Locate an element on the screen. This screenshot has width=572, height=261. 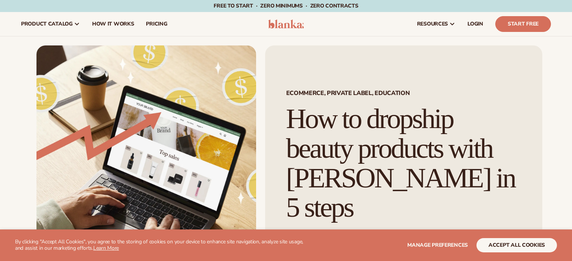
span: Manage preferences is located at coordinates (437, 245).